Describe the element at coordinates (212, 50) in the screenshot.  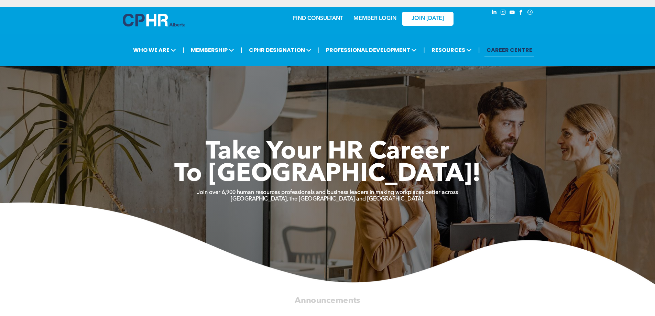
I see `span: MEMBERSHIP` at that location.